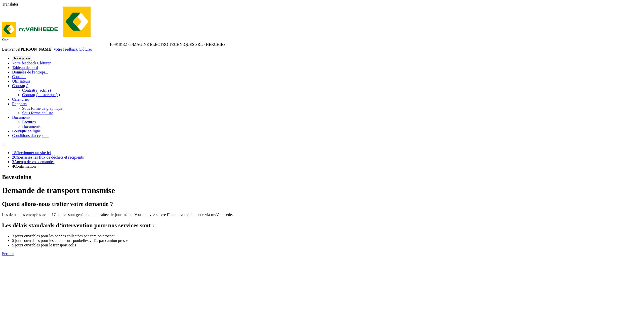  I want to click on h2: Bevestiging, so click(322, 177).